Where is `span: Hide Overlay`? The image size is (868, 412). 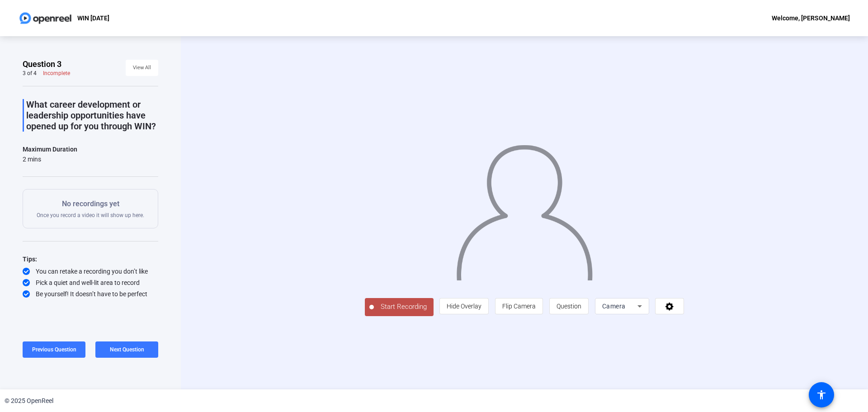
span: Hide Overlay is located at coordinates (464, 307).